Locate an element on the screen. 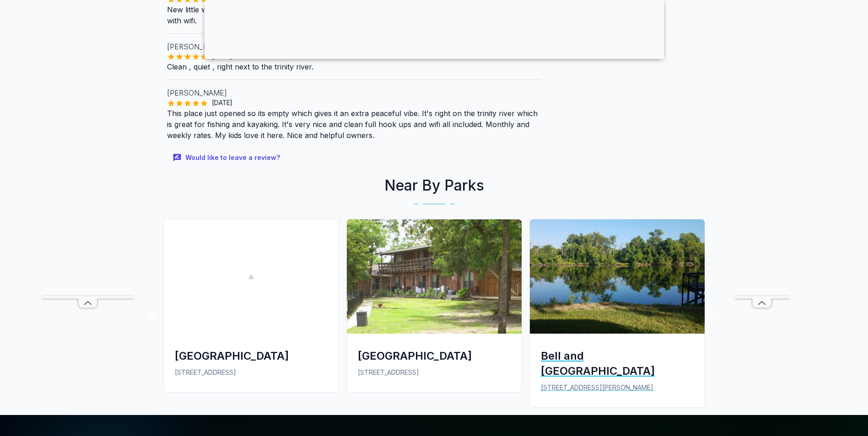  img: Riverside Adventures RV Park is located at coordinates (251, 277).